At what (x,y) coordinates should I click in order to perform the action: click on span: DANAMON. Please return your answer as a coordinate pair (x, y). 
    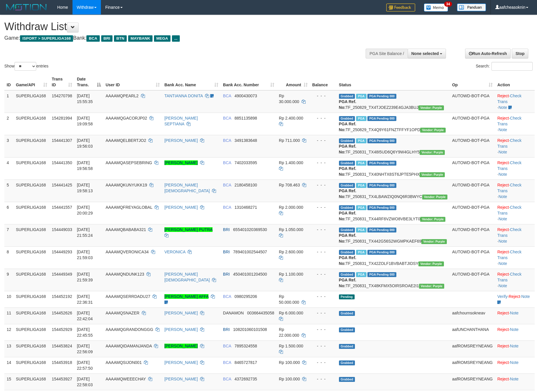
    Looking at the image, I should click on (233, 313).